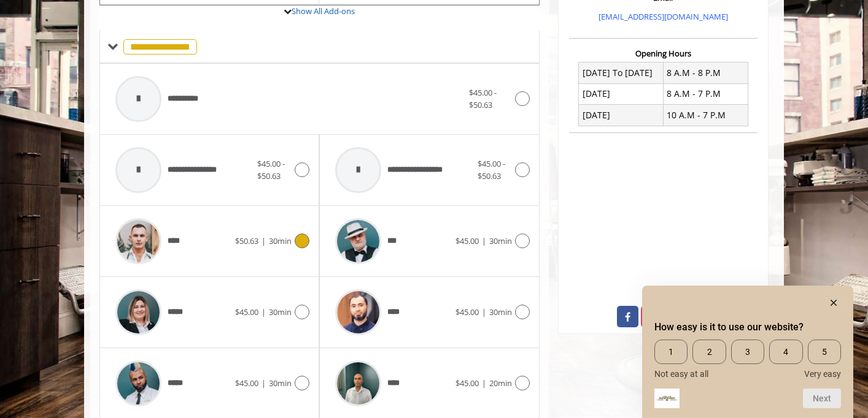  Describe the element at coordinates (705, 73) in the screenshot. I see `td: 8 A.M - 8 P.M` at that location.